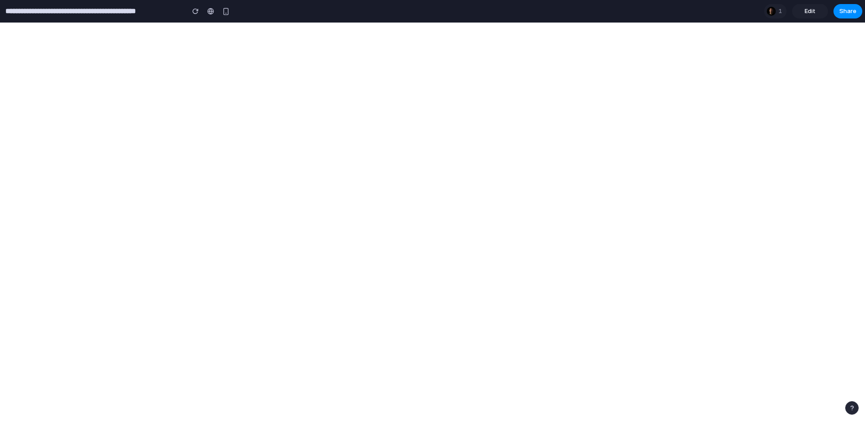 The image size is (865, 421). I want to click on button: Share, so click(847, 11).